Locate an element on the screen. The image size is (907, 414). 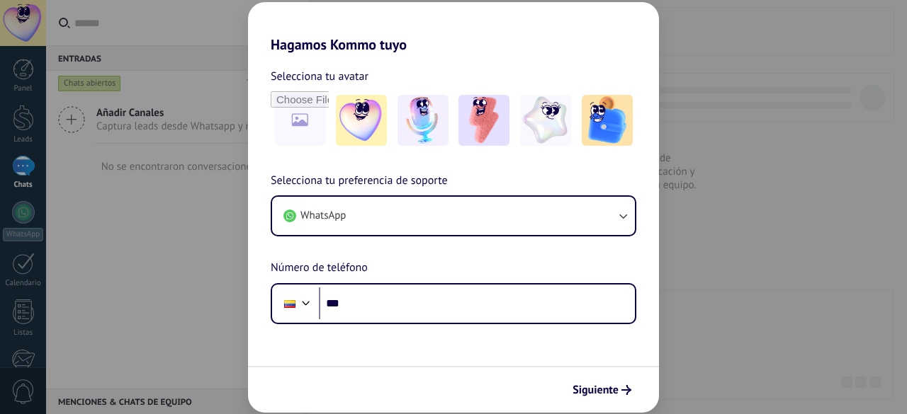
span: Selecciona tu avatar is located at coordinates (319, 76).